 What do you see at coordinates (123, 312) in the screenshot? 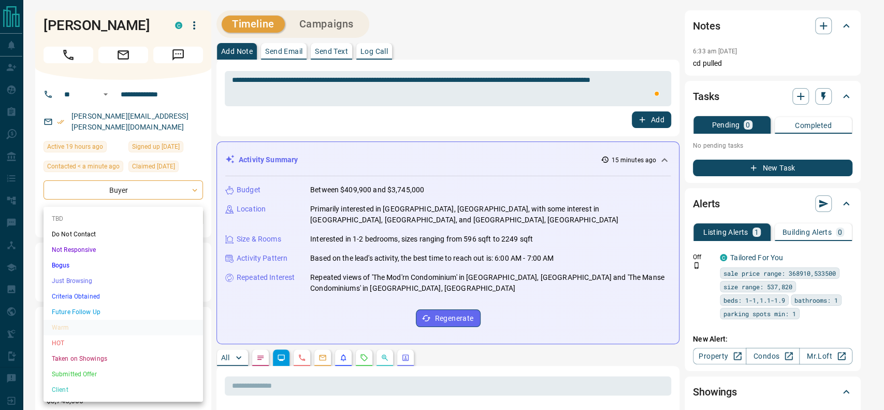
I see `li: Future Follow Up` at bounding box center [123, 312].